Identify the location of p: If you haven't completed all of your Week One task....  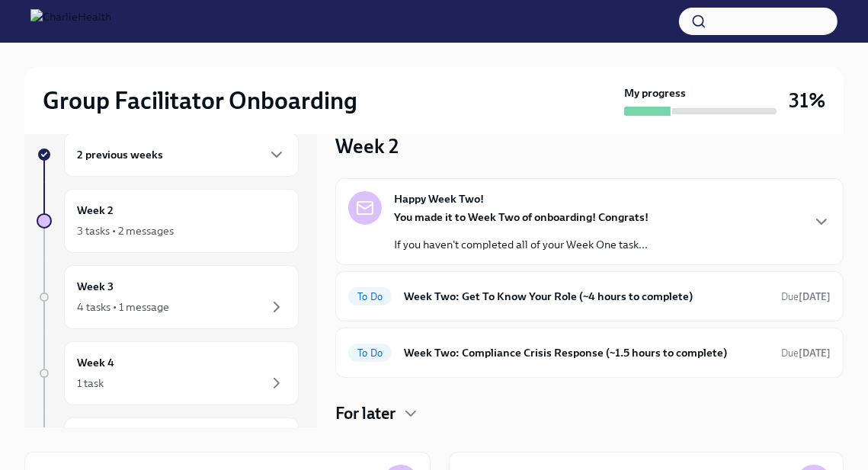
(521, 244).